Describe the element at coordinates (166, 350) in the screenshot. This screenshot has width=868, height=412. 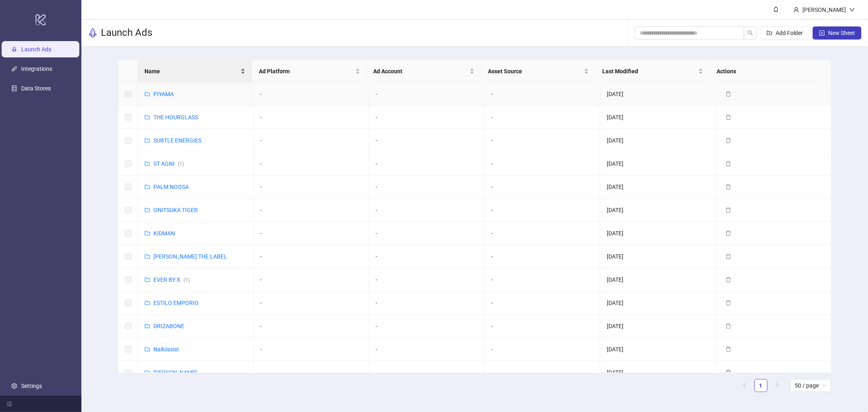
I see `a: Nailcissist` at that location.